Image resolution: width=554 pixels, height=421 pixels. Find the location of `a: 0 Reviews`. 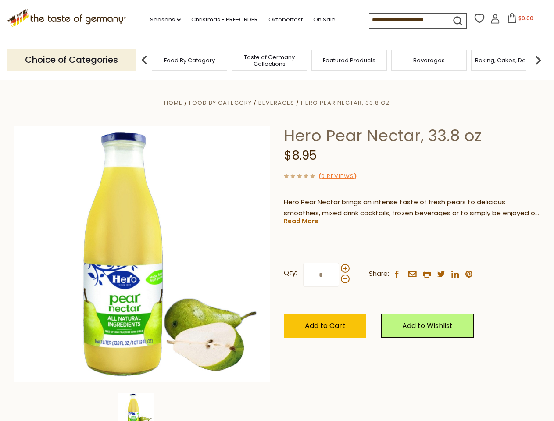

a: 0 Reviews is located at coordinates (337, 176).